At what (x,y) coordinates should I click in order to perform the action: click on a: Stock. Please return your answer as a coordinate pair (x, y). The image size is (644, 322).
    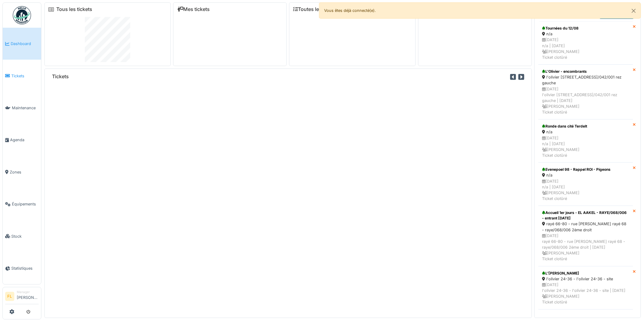
    Looking at the image, I should click on (22, 236).